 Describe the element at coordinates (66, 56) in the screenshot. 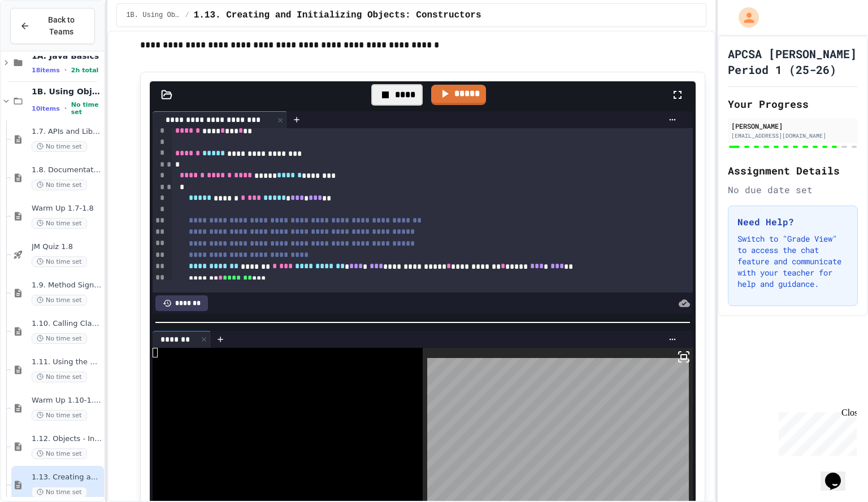

I see `span: 1A. Java Basics` at that location.